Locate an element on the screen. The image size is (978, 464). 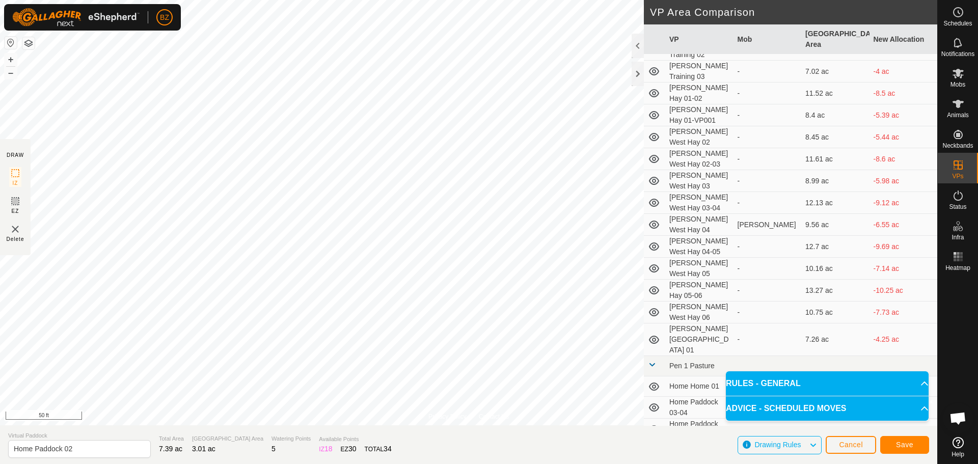
td: -6.55 ac is located at coordinates (903, 225).